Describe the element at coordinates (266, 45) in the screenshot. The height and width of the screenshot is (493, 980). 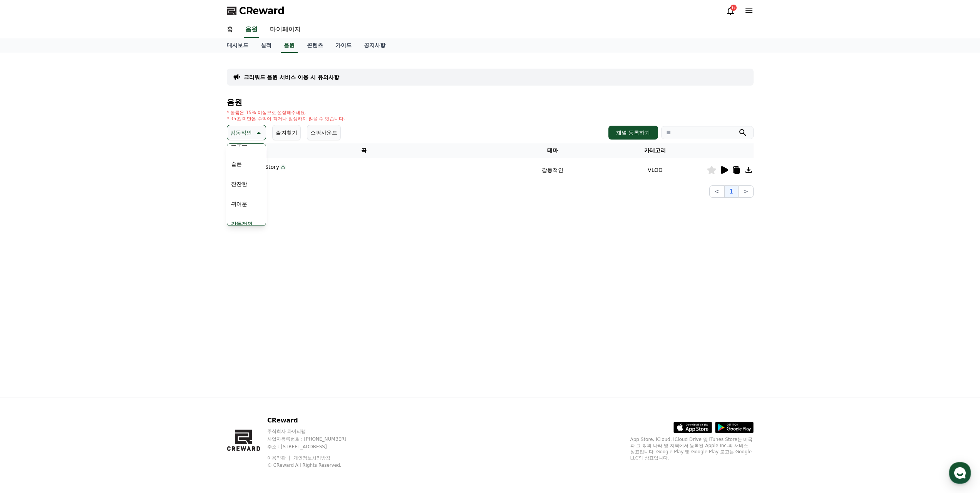
I see `a: 실적` at that location.